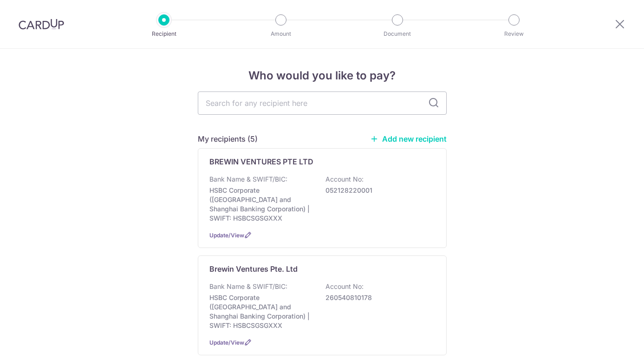 The image size is (644, 359). Describe the element at coordinates (322, 103) in the screenshot. I see `input: Search for any recipient here` at that location.